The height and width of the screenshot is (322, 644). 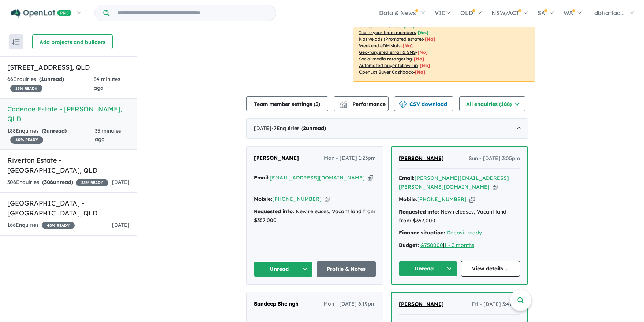 What do you see at coordinates (465, 232) in the screenshot?
I see `a: Deposit ready` at bounding box center [465, 232].